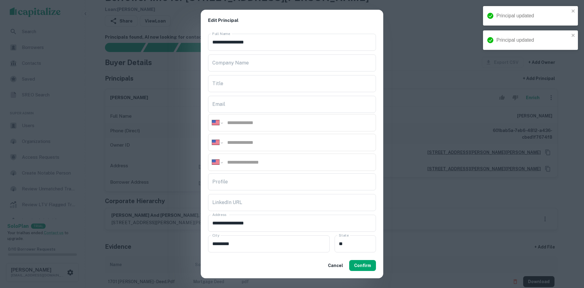 The width and height of the screenshot is (584, 288). Describe the element at coordinates (362, 265) in the screenshot. I see `button: Confirm` at that location.